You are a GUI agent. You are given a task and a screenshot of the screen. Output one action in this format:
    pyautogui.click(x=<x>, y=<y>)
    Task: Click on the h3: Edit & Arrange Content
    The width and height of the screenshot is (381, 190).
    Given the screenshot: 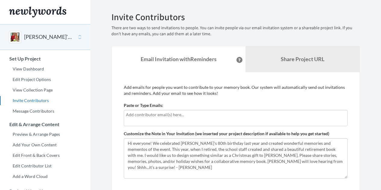 What is the action you would take?
    pyautogui.click(x=45, y=124)
    